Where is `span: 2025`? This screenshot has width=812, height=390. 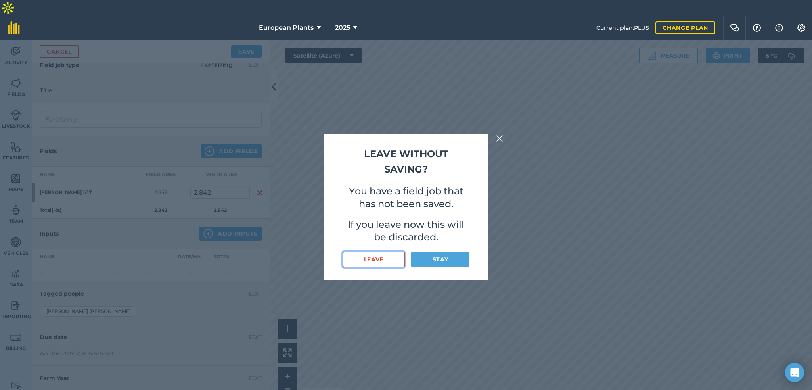 span: 2025 is located at coordinates (342, 28).